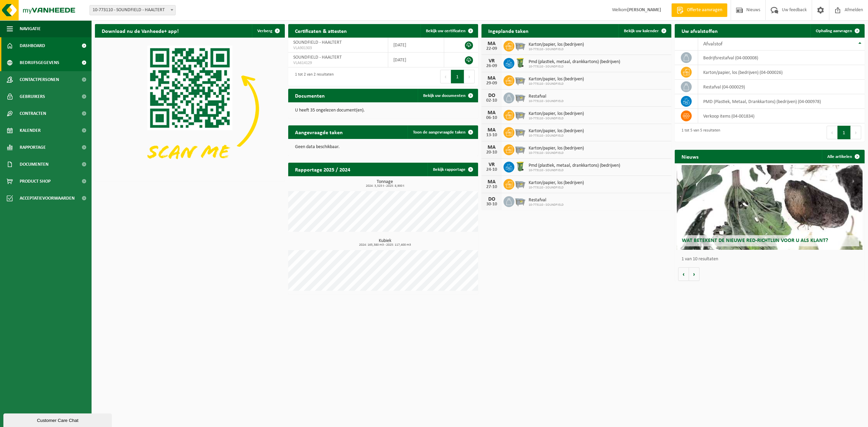  I want to click on td: bedrijfsrestafval (04-000008), so click(781, 58).